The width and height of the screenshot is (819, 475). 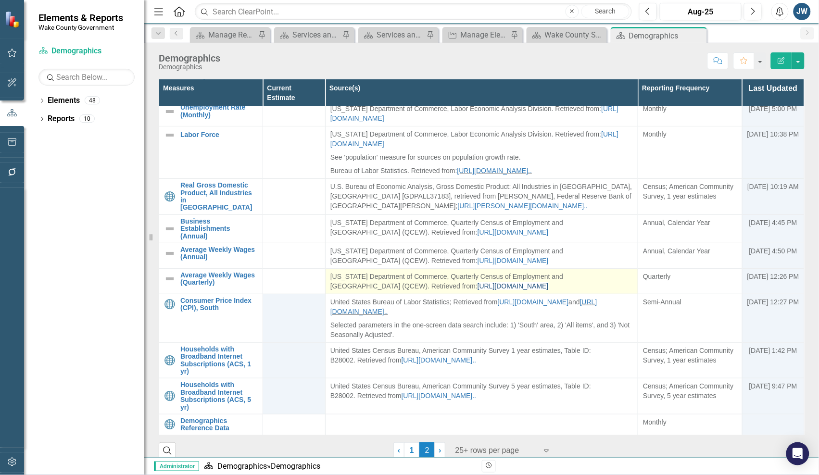 What do you see at coordinates (232, 35) in the screenshot?
I see `div: Manage Reports` at bounding box center [232, 35].